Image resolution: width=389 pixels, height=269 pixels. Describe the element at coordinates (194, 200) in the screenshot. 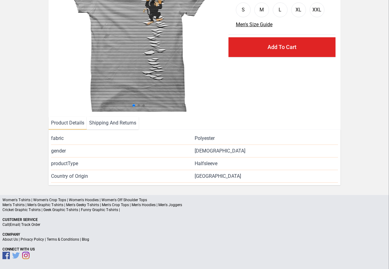

I see `p: Women's T-shirts | Women's Crop Tops | Women's Hoodies | Women's Off Shoulder Tops` at that location.